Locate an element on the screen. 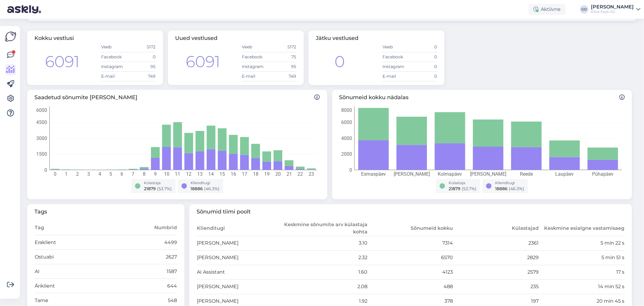 The height and width of the screenshot is (306, 644). td: 1.60 is located at coordinates (325, 272).